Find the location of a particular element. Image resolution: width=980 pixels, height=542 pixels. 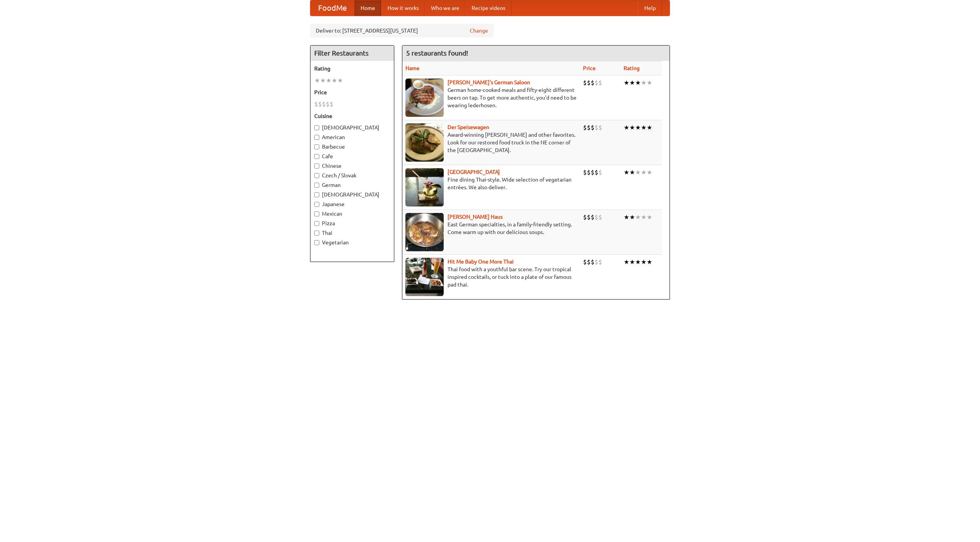

input: Barbecue is located at coordinates (317, 147).